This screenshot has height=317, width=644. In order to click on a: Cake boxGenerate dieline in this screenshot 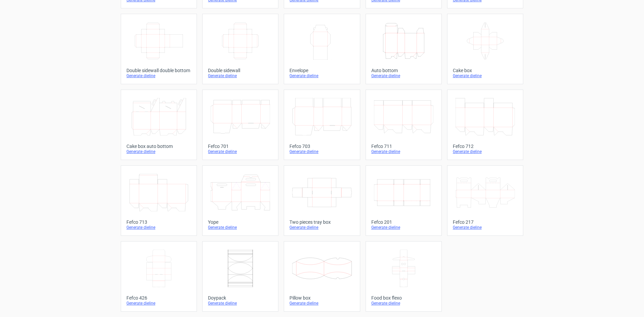, I will do `click(485, 49)`.